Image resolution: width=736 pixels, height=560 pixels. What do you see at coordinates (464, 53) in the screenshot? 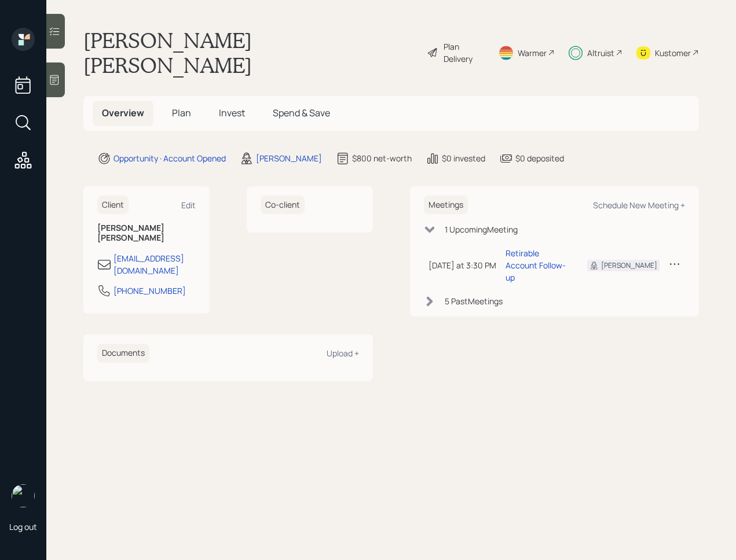
I see `div: Plan Delivery` at bounding box center [464, 53].